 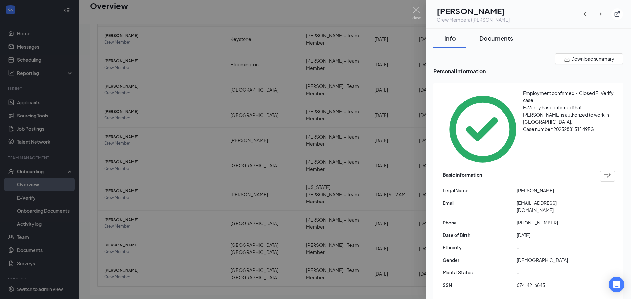 What do you see at coordinates (479, 191) in the screenshot?
I see `span: Legal Name` at bounding box center [479, 191].